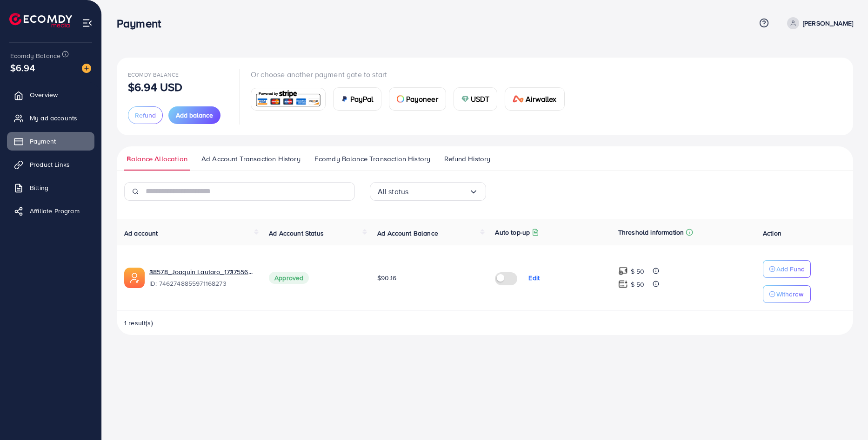  I want to click on span: Approved, so click(289, 278).